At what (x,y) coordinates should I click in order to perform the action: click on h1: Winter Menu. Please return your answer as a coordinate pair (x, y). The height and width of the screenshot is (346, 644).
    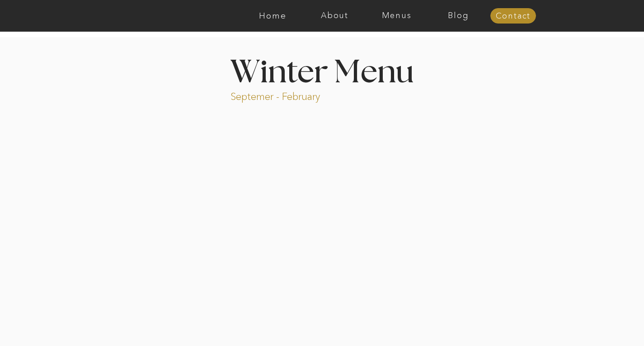
    Looking at the image, I should click on (322, 70).